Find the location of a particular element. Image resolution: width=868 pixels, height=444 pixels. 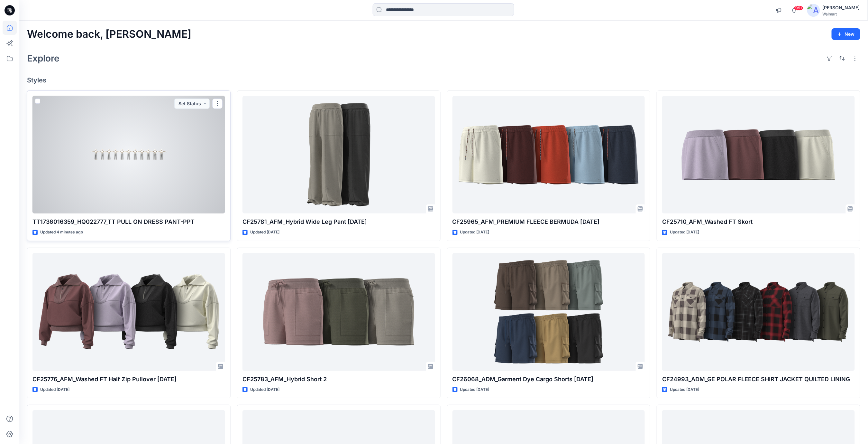

a: CF25783_AFM_Hybrid Short 2 is located at coordinates (339, 312).